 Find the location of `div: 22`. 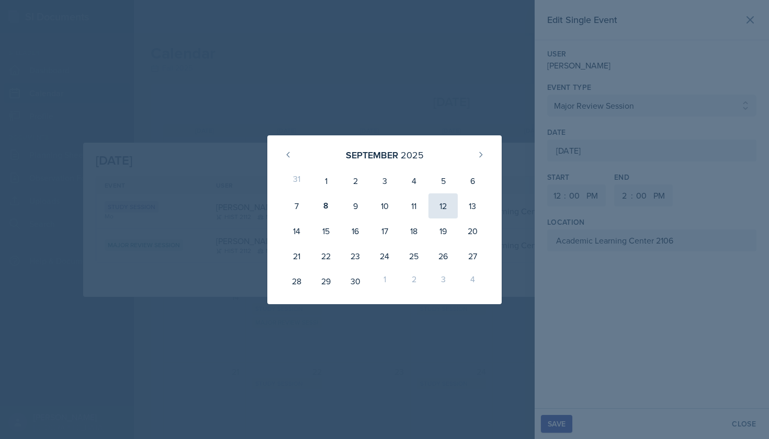

div: 22 is located at coordinates (326, 256).